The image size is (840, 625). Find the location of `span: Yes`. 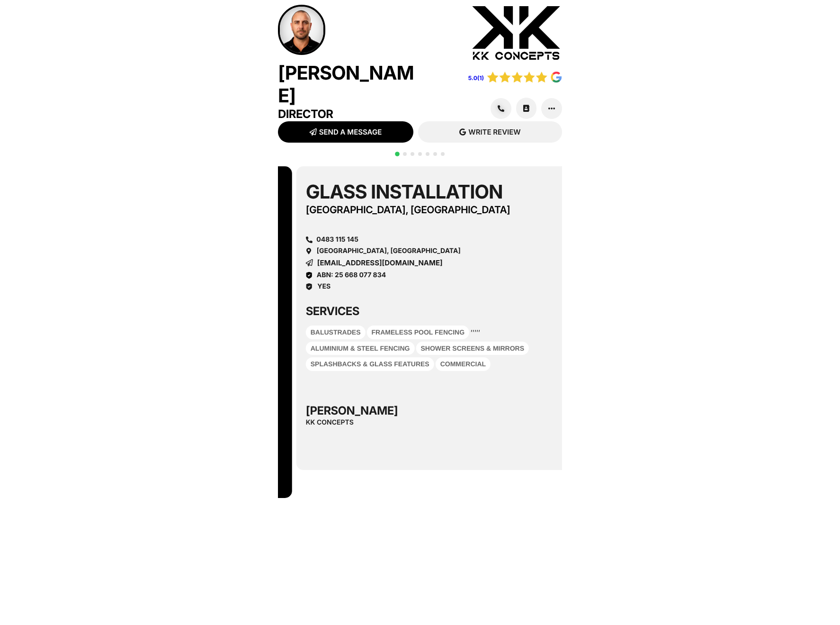

span: Yes is located at coordinates (323, 286).